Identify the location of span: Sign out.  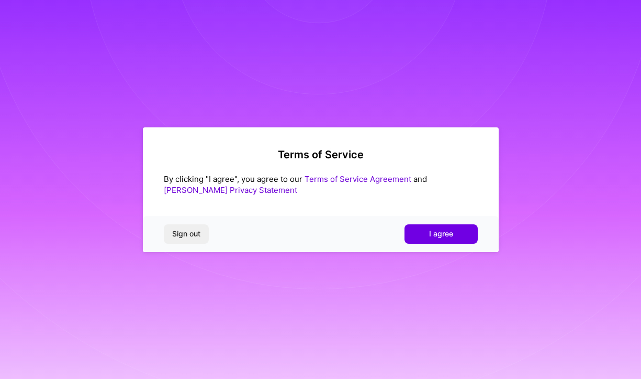
(186, 234).